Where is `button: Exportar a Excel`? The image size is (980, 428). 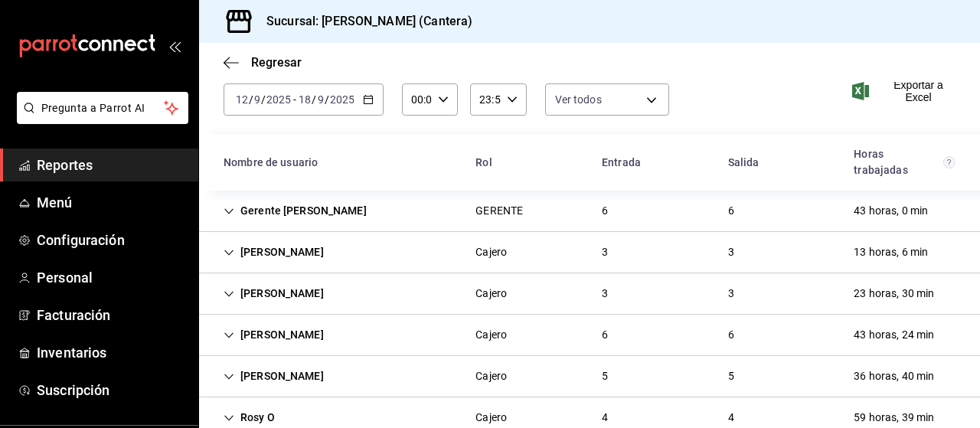
button: Exportar a Excel is located at coordinates (905, 91).